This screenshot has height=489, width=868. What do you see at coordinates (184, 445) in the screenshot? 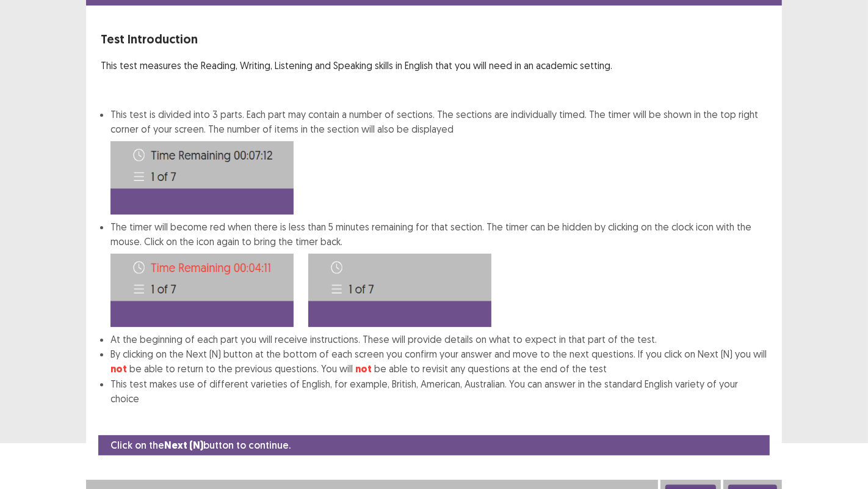
I see `strong: Next (N)` at bounding box center [184, 445].